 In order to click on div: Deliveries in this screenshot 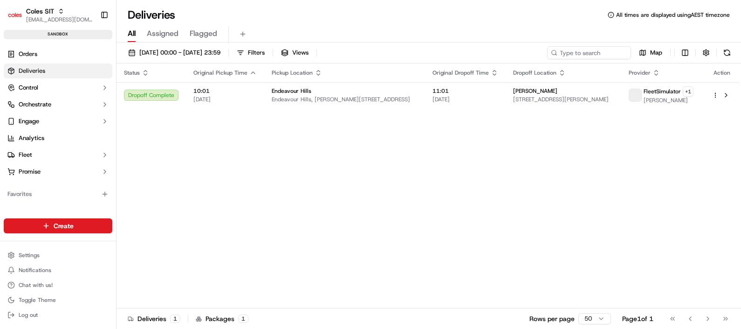, I will do `click(154, 318)`.